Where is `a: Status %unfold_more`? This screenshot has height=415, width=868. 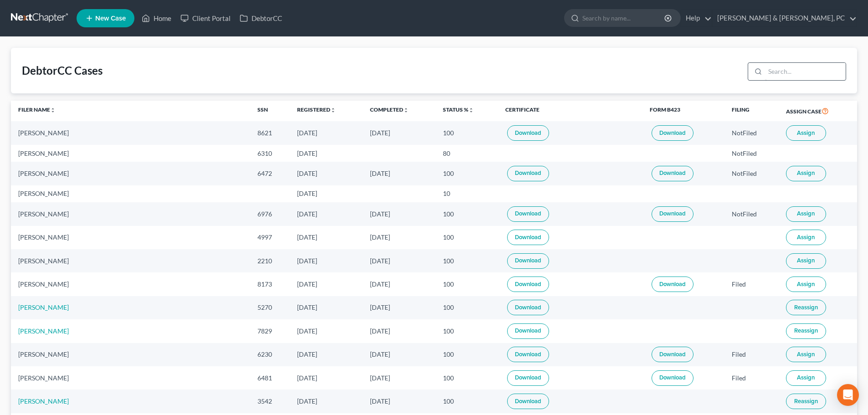 a: Status %unfold_more is located at coordinates (458, 109).